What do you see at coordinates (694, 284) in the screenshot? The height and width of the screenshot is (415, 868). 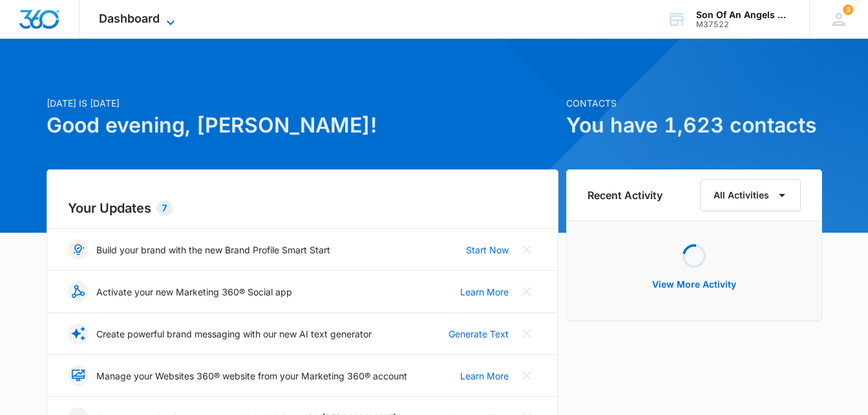 I see `button: View More Activity` at bounding box center [694, 284].